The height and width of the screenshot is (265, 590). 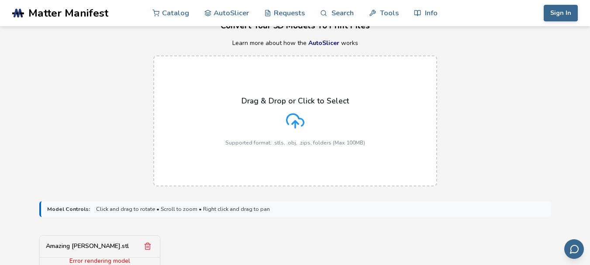 What do you see at coordinates (561, 13) in the screenshot?
I see `button: Sign In` at bounding box center [561, 13].